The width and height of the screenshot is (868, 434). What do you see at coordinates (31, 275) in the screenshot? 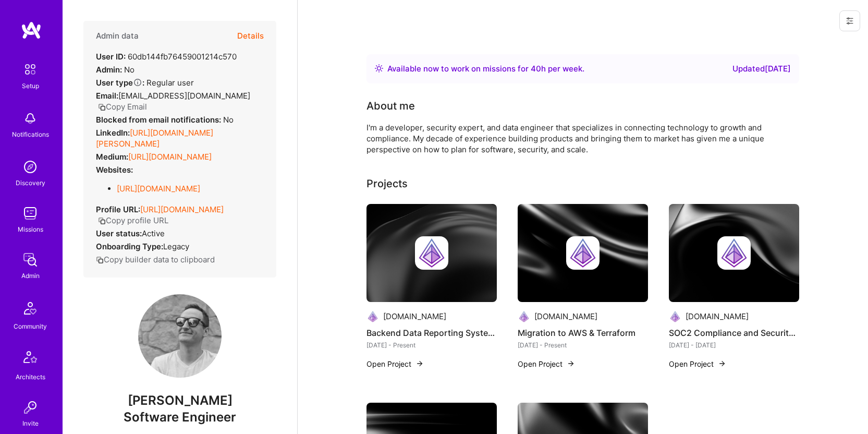
I see `div: Admin` at bounding box center [31, 275].